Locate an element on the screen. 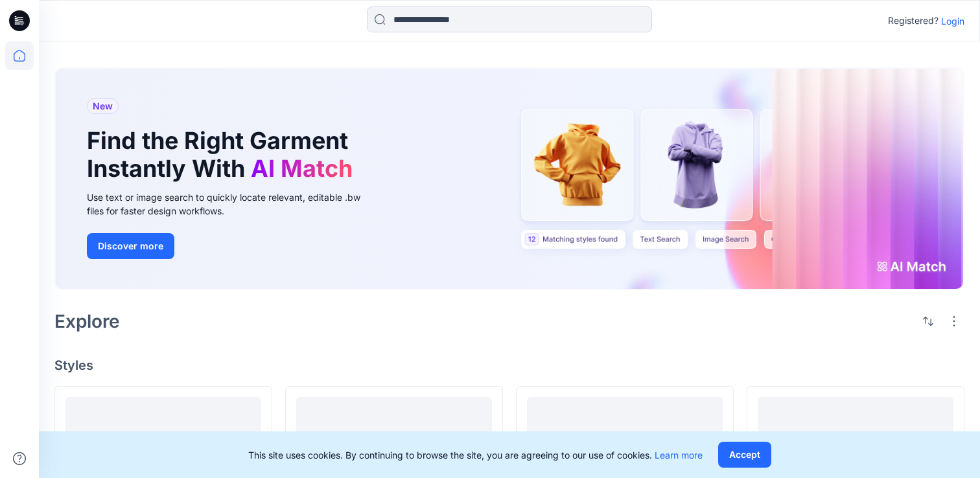  h4: Styles is located at coordinates (509, 365).